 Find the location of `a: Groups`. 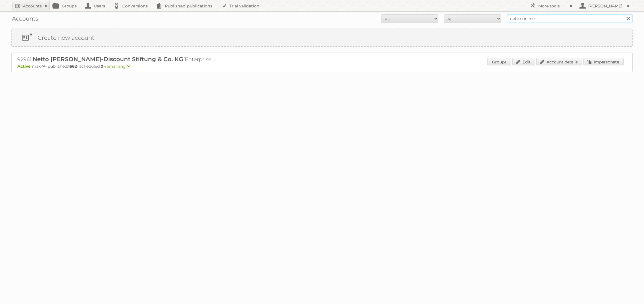

a: Groups is located at coordinates (499, 62).